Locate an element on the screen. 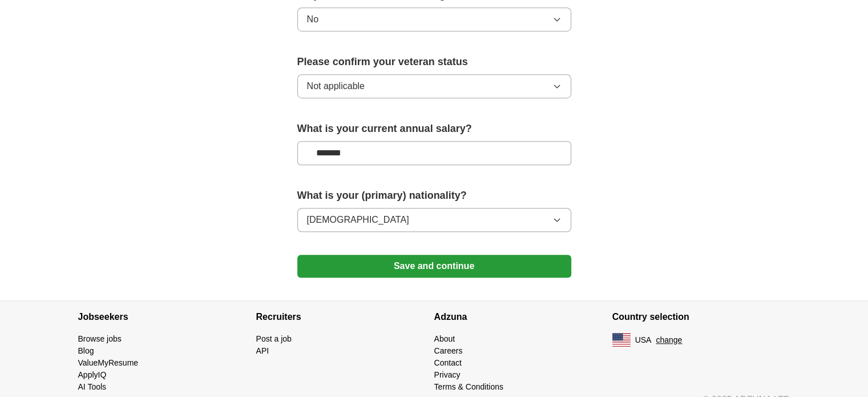 The image size is (868, 397). a: AI Tools is located at coordinates (93, 386).